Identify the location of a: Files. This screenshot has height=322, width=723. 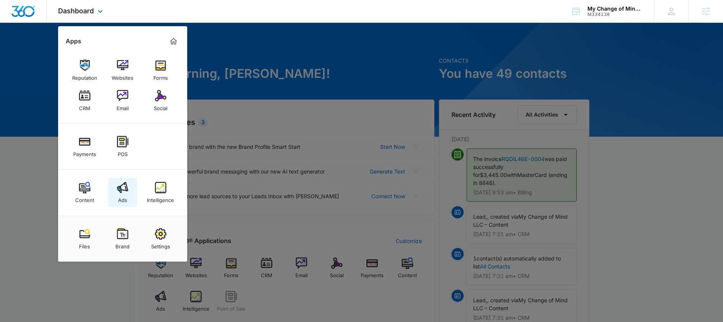
(85, 239).